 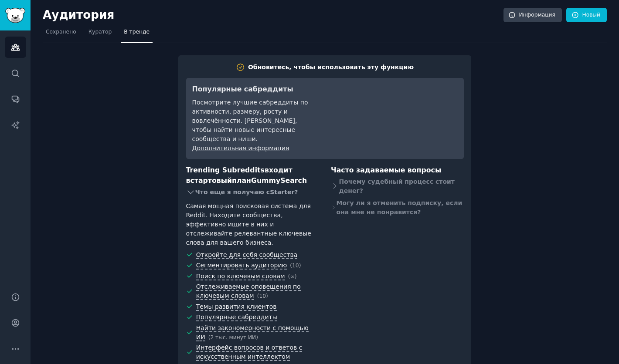 I want to click on font: Темы развития клиентов, so click(x=236, y=307).